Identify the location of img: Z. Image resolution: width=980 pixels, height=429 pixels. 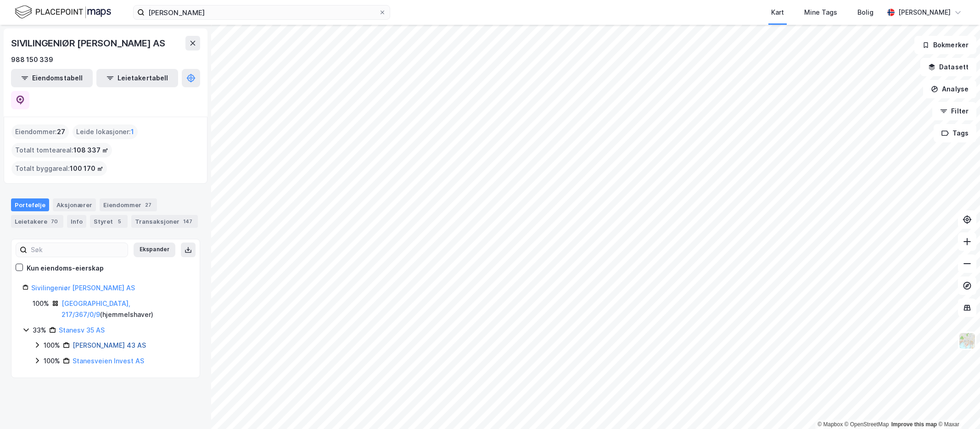
(968, 340).